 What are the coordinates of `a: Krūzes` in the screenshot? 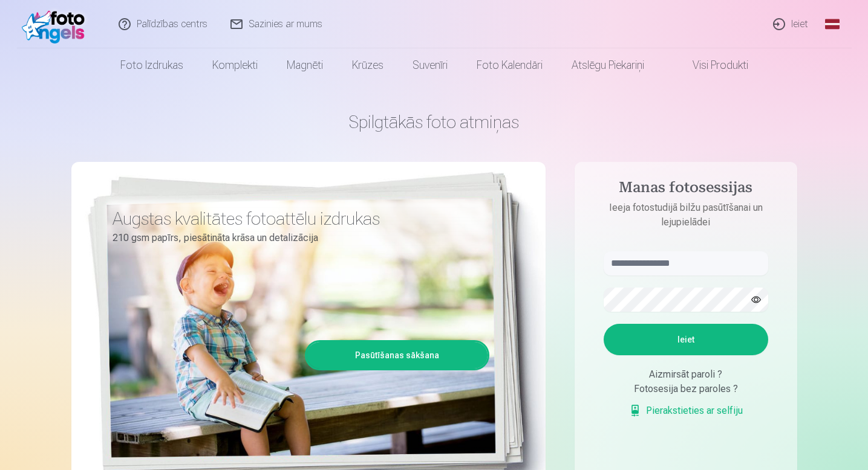 It's located at (368, 65).